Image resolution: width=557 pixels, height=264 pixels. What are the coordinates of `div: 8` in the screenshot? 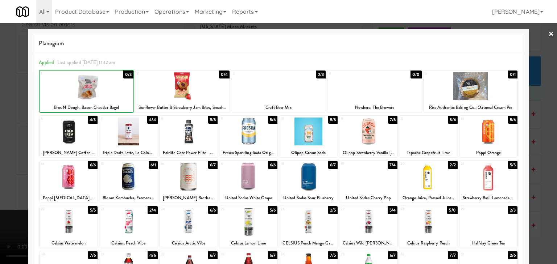 It's located at (175, 119).